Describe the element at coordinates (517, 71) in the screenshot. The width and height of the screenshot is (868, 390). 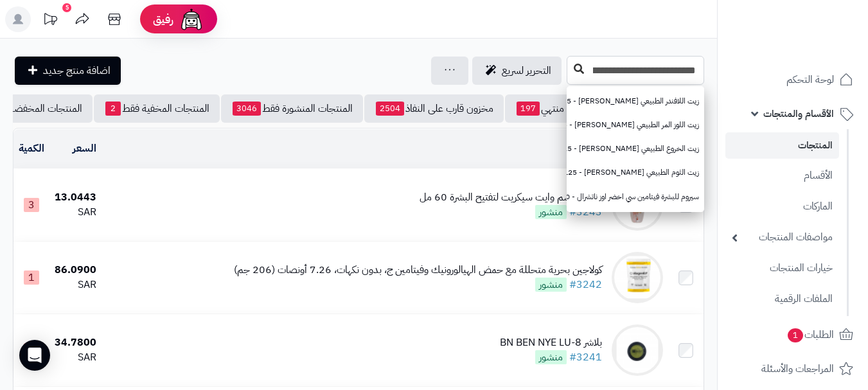
I see `a: التحرير لسريع` at that location.